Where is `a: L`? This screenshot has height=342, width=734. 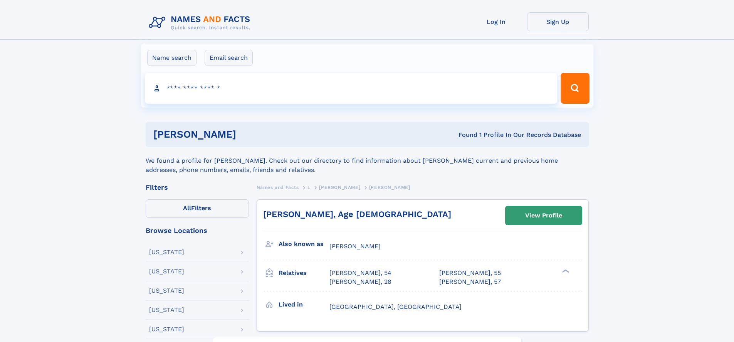 a: L is located at coordinates (309, 187).